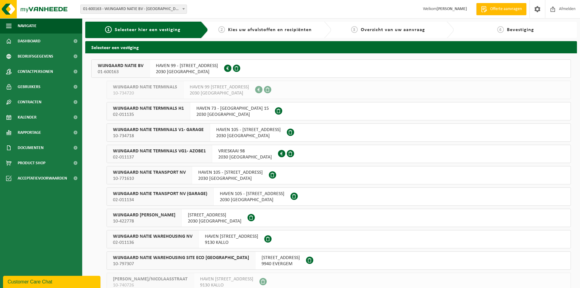  I want to click on span: 9130 KALLO, so click(231, 242).